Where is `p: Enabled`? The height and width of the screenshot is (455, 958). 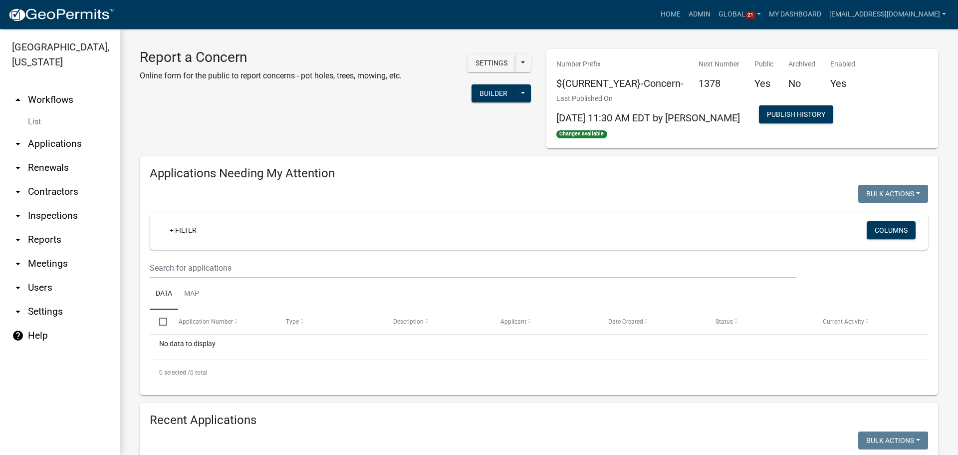 p: Enabled is located at coordinates (843, 64).